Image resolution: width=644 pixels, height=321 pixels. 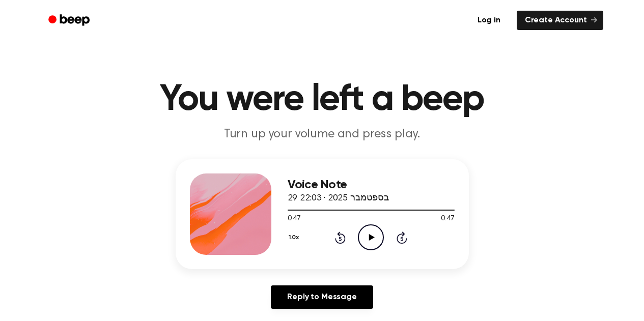 What do you see at coordinates (70, 21) in the screenshot?
I see `a: Beep` at bounding box center [70, 21].